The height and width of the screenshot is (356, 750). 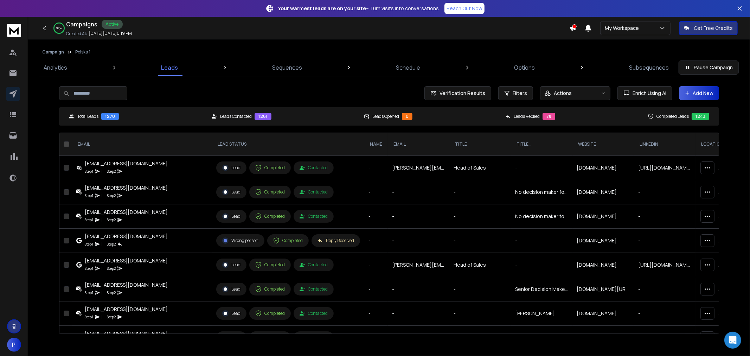 I want to click on span: P, so click(x=14, y=345).